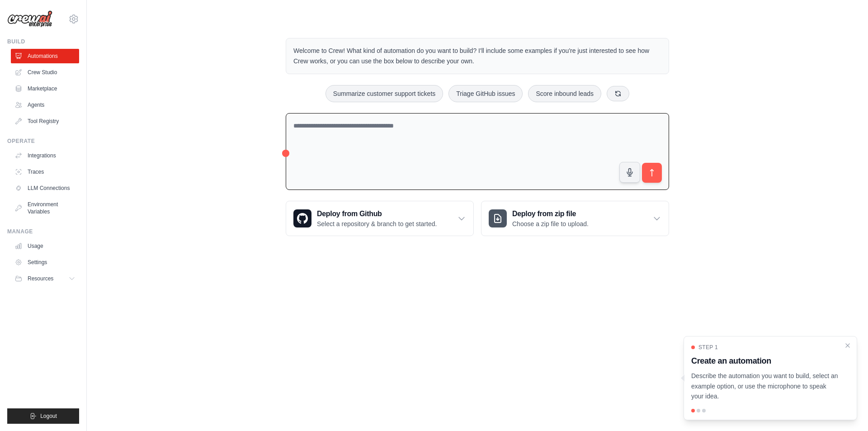  I want to click on span: Resources, so click(40, 278).